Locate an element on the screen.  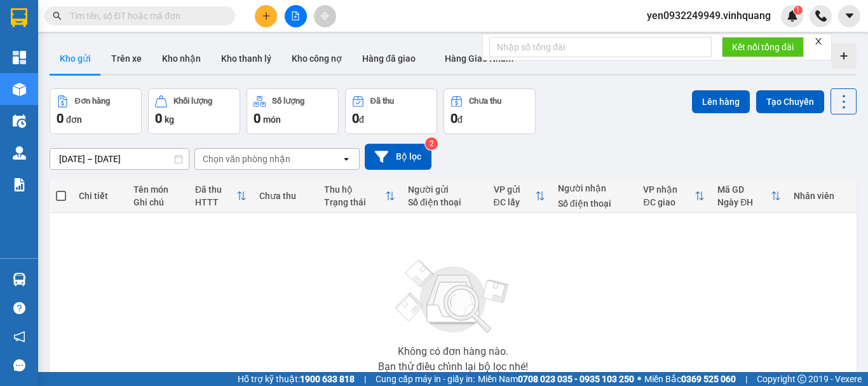
span: Cung cấp máy in - giấy in: is located at coordinates (425, 379).